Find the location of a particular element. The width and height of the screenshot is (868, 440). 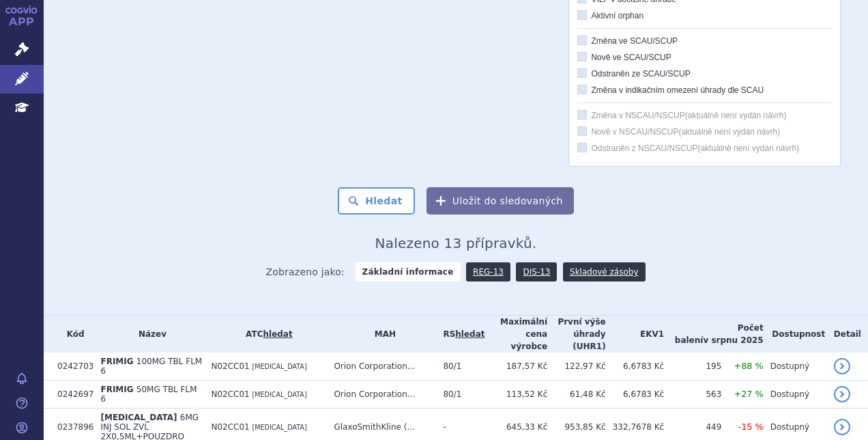

span: v srpnu 2025 is located at coordinates (733, 340).